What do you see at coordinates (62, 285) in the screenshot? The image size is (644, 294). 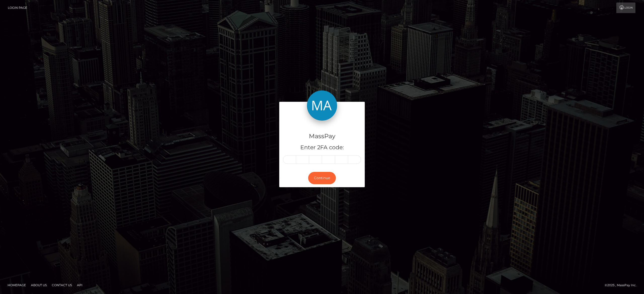 I see `a: Contact Us` at bounding box center [62, 285].